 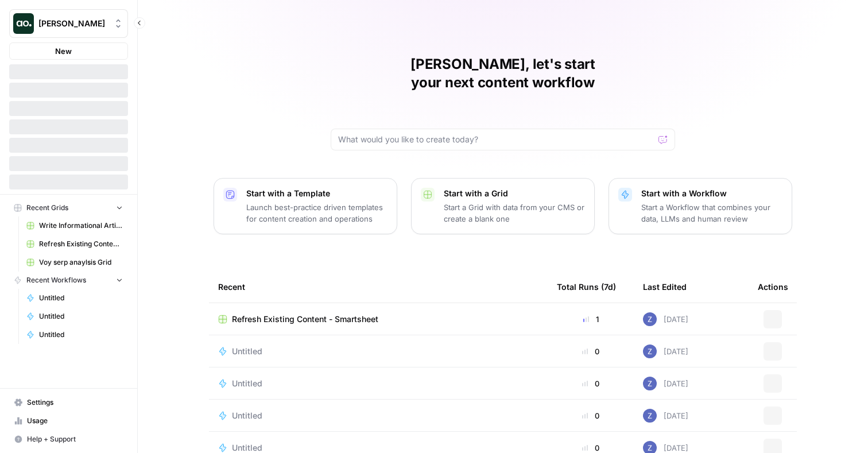 I want to click on button: Help + Support, so click(x=69, y=439).